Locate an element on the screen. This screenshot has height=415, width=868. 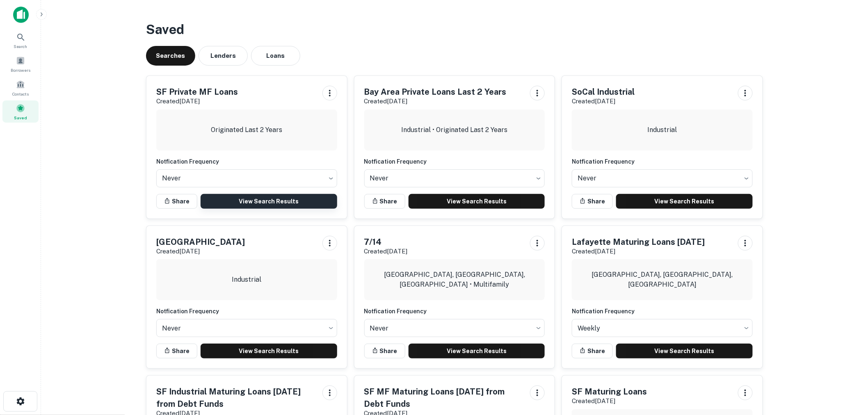
div: Contacts is located at coordinates (20, 88).